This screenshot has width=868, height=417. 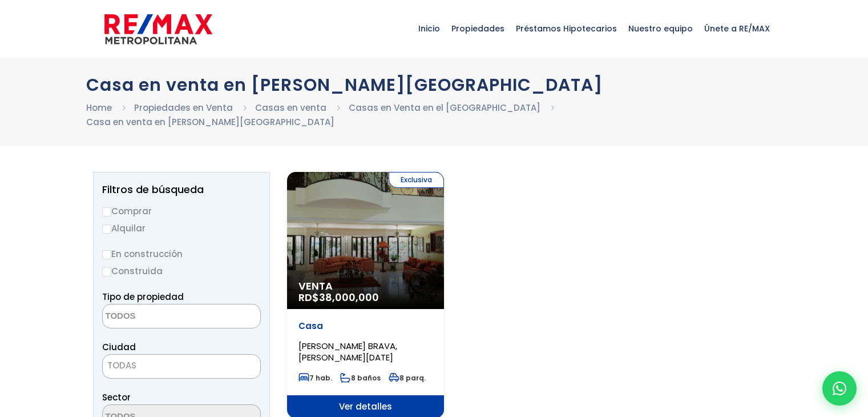 I want to click on span: 8 parq., so click(x=407, y=377).